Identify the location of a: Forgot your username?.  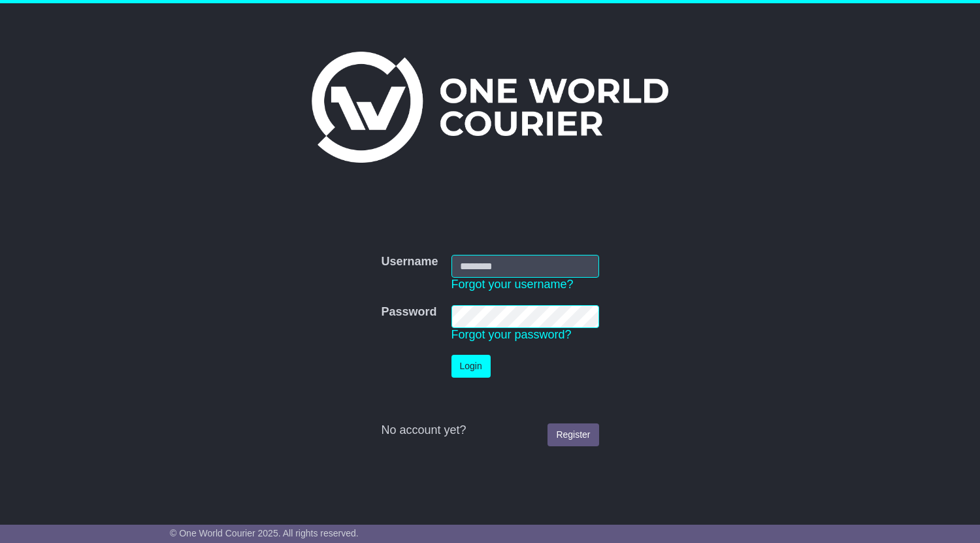
(512, 284).